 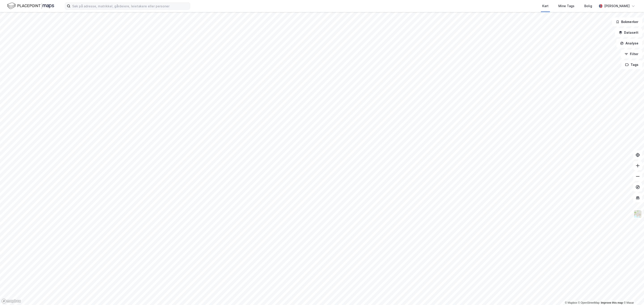 I want to click on a: Mapbox, so click(x=571, y=303).